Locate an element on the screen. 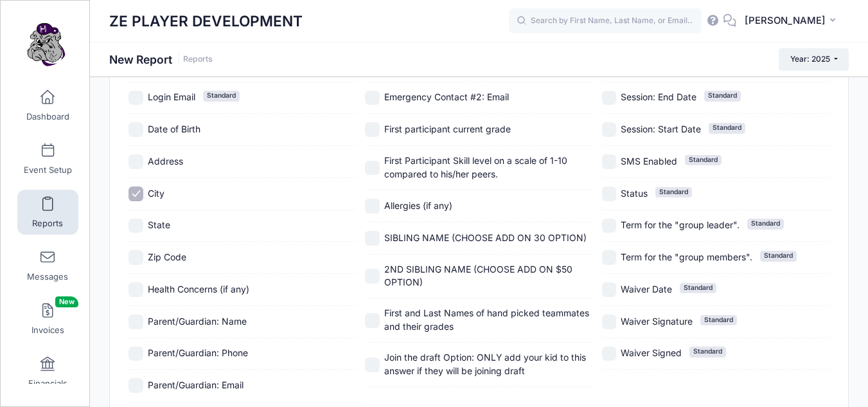 This screenshot has height=407, width=868. a: Dashboard is located at coordinates (48, 106).